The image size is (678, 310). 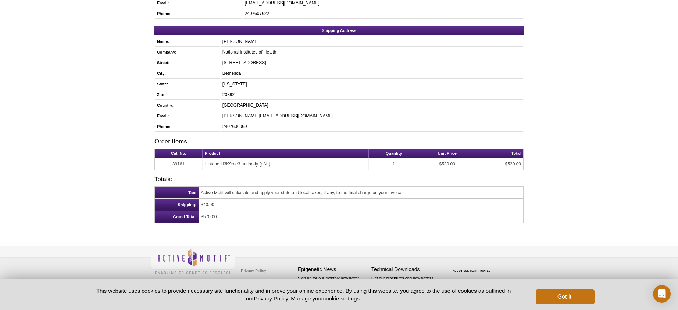 What do you see at coordinates (186, 105) in the screenshot?
I see `h5: Country:` at bounding box center [186, 105].